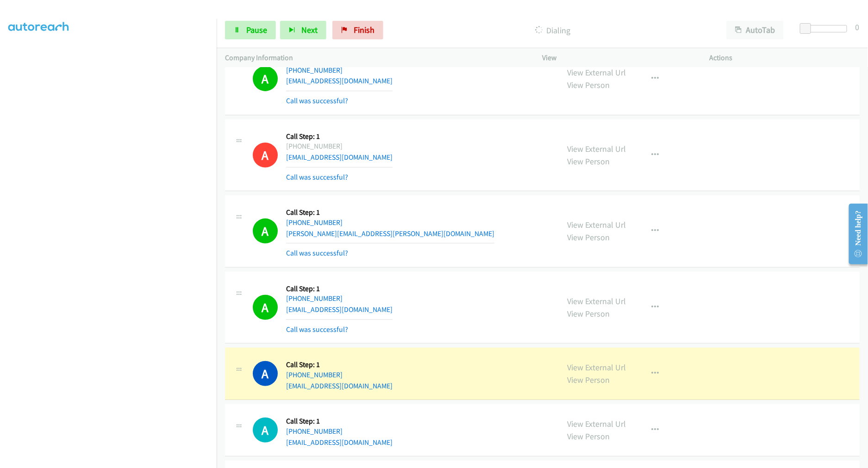 The width and height of the screenshot is (868, 468). What do you see at coordinates (376, 58) in the screenshot?
I see `p: Company Information` at bounding box center [376, 58].